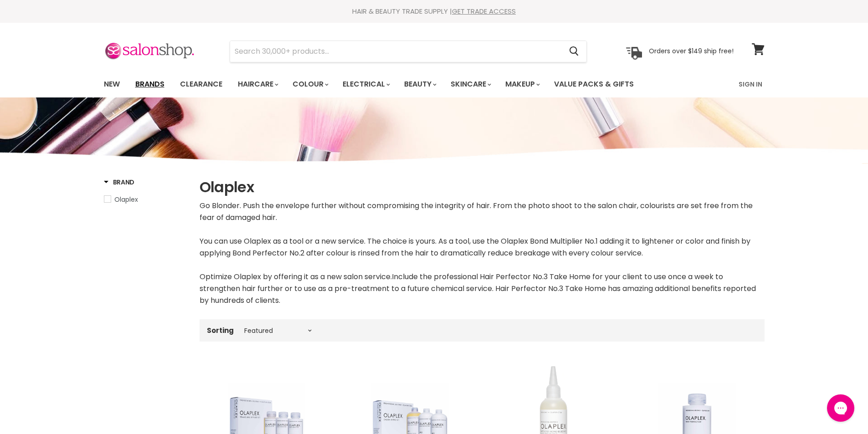  I want to click on a: Value Packs & Gifts, so click(594, 85).